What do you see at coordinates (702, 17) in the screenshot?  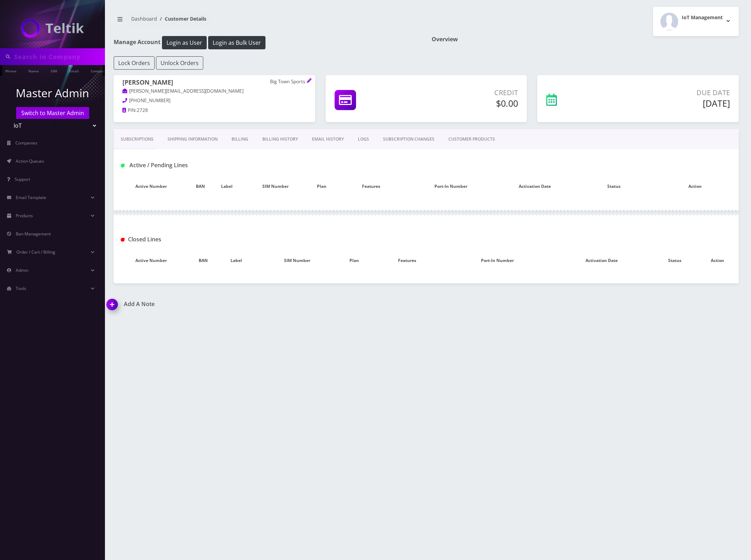 I see `h2: IoT Management` at bounding box center [702, 17].